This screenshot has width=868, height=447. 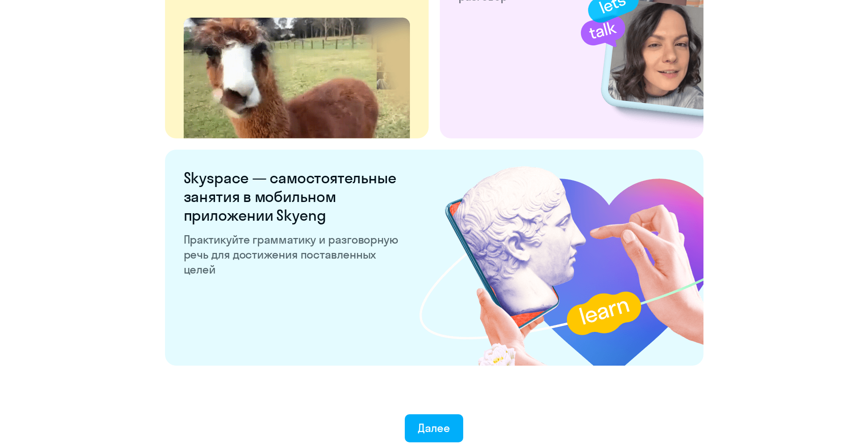 What do you see at coordinates (297, 78) in the screenshot?
I see `img: жизнь` at bounding box center [297, 78].